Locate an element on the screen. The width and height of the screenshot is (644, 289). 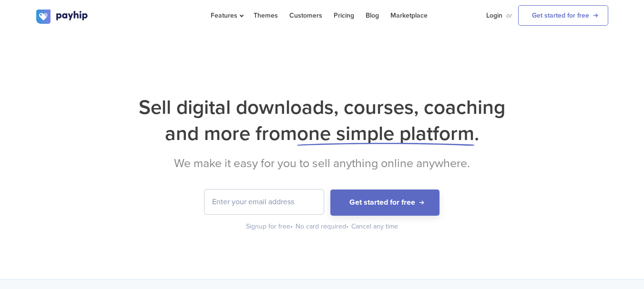
input: Enter your email address is located at coordinates (264, 202).